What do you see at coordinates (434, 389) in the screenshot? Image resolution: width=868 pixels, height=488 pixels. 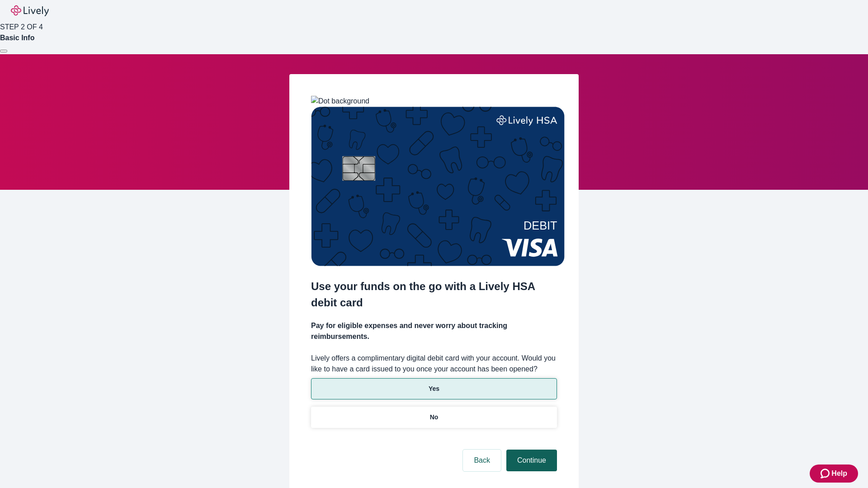 I see `p: Yes` at bounding box center [434, 389].